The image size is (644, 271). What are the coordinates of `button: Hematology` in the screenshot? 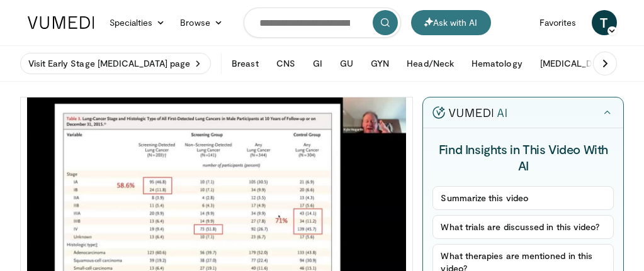 It's located at (497, 64).